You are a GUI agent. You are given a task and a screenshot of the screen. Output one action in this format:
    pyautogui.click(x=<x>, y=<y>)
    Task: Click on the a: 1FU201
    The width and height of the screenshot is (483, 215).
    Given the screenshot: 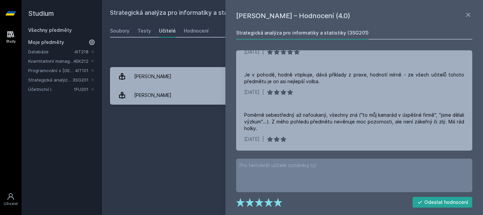 What is the action you would take?
    pyautogui.click(x=81, y=89)
    